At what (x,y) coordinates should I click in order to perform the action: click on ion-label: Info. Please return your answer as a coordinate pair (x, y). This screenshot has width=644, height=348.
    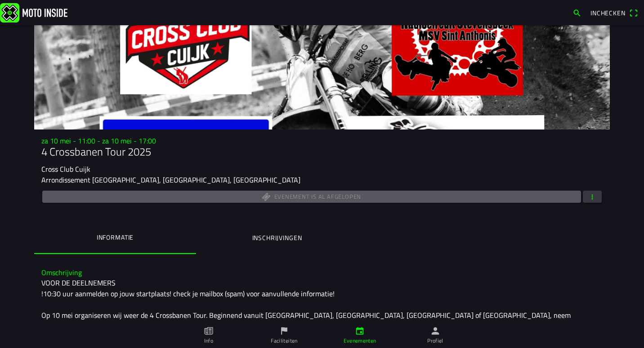
    Looking at the image, I should click on (209, 341).